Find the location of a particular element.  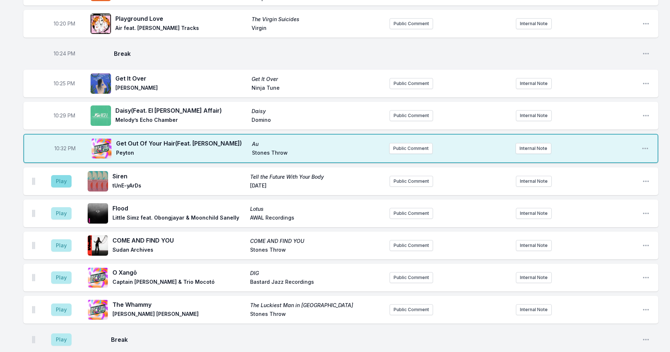

span: Melody’s Echo Chamber is located at coordinates (181, 121).